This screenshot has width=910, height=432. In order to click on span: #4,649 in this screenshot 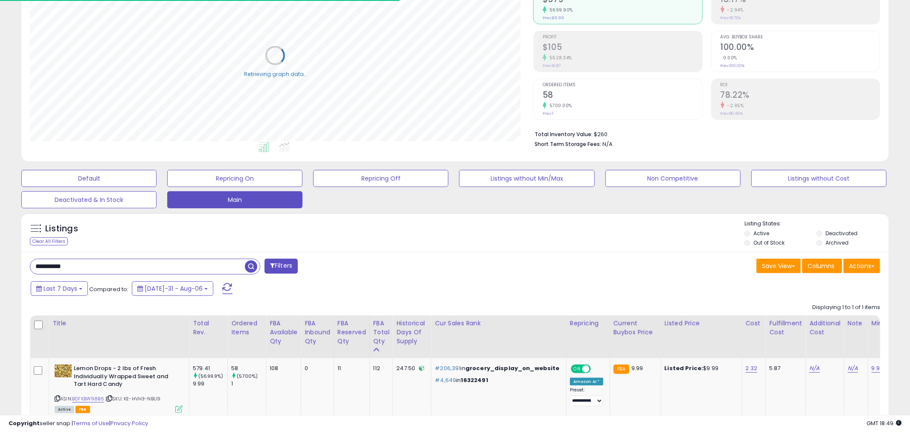, I will do `click(446, 380)`.